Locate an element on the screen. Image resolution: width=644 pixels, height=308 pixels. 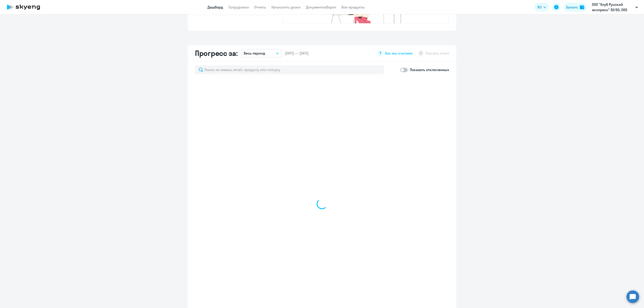
p: Показать отключенных is located at coordinates (430, 70).